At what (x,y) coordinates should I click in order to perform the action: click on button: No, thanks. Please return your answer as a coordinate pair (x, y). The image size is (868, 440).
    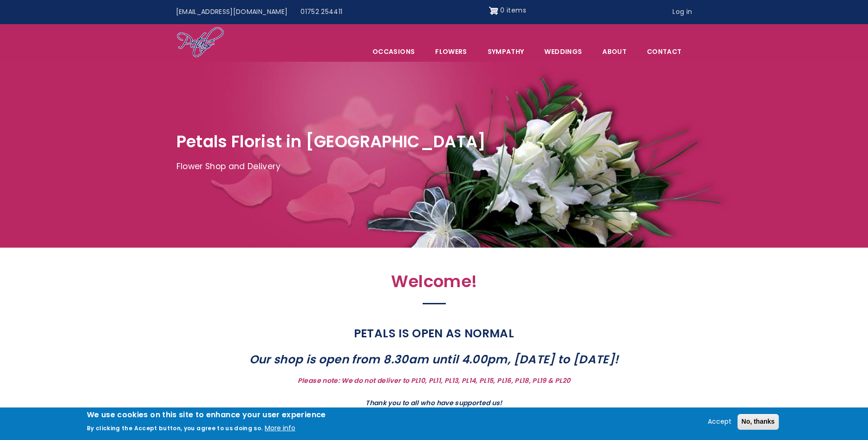
    Looking at the image, I should click on (758, 422).